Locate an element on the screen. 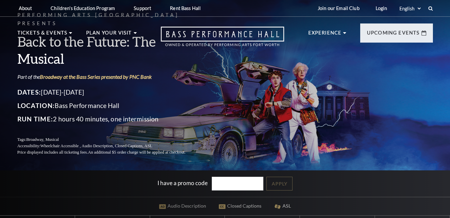  p: Upcoming Events is located at coordinates (393, 35).